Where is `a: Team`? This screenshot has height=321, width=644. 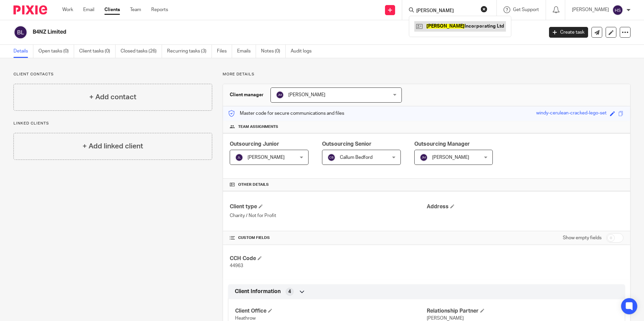 a: Team is located at coordinates (135, 10).